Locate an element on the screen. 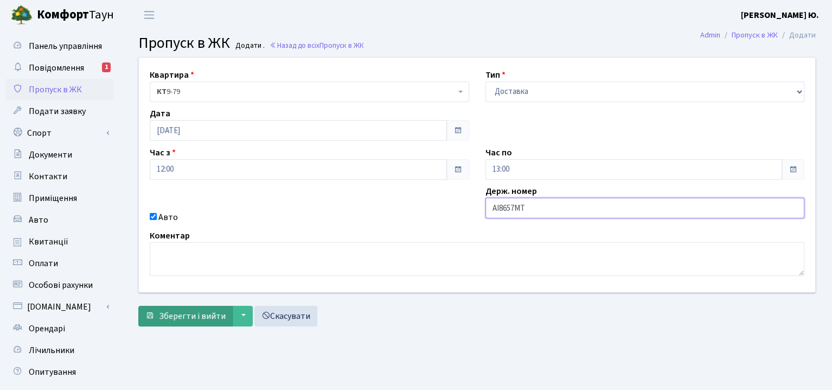 This screenshot has height=390, width=832. a: Оплати is located at coordinates (60, 263).